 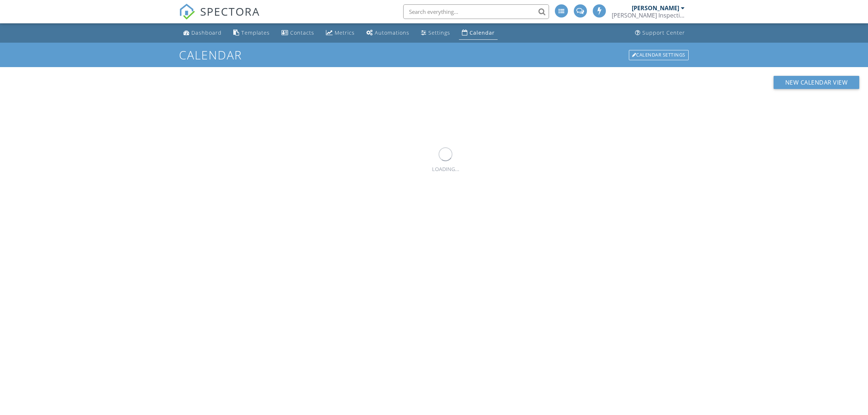 I want to click on a: Dashboard, so click(x=203, y=33).